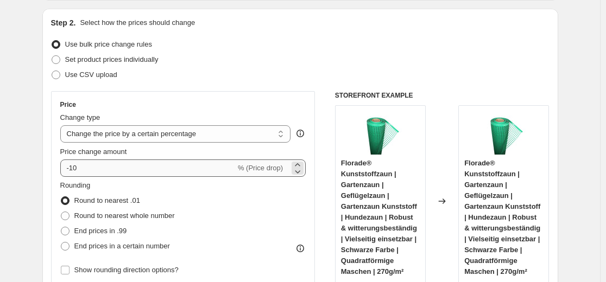 This screenshot has height=282, width=606. What do you see at coordinates (442, 96) in the screenshot?
I see `h6: STOREFRONT EXAMPLE` at bounding box center [442, 96].